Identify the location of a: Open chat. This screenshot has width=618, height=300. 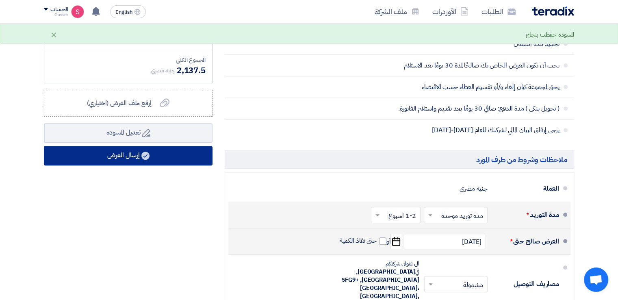
(596, 280).